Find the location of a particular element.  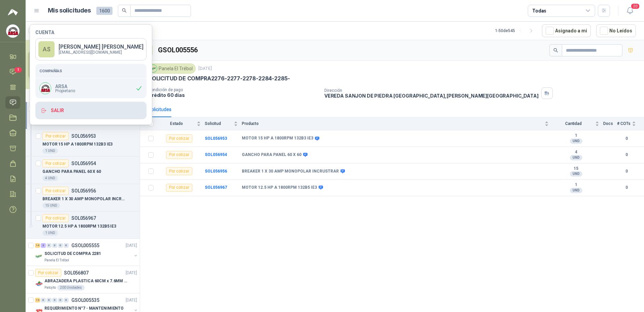

th: Docs is located at coordinates (610, 123).